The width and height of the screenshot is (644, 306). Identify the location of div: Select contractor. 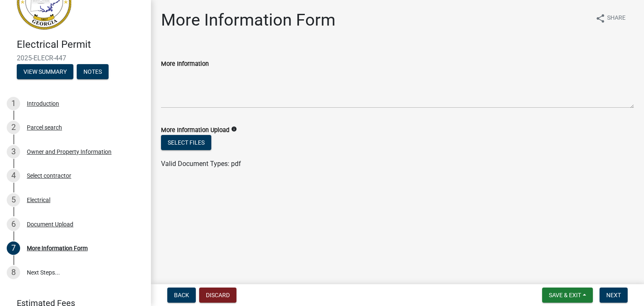
(49, 176).